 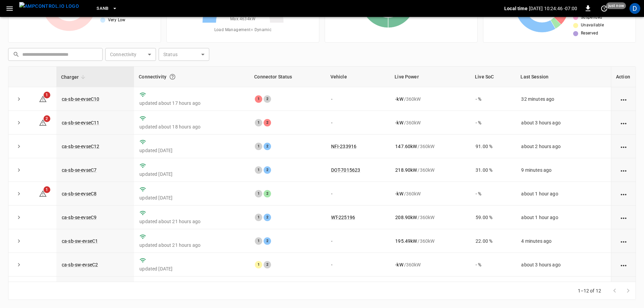 I want to click on a: ca-sb-sw-evseC1, so click(x=80, y=241).